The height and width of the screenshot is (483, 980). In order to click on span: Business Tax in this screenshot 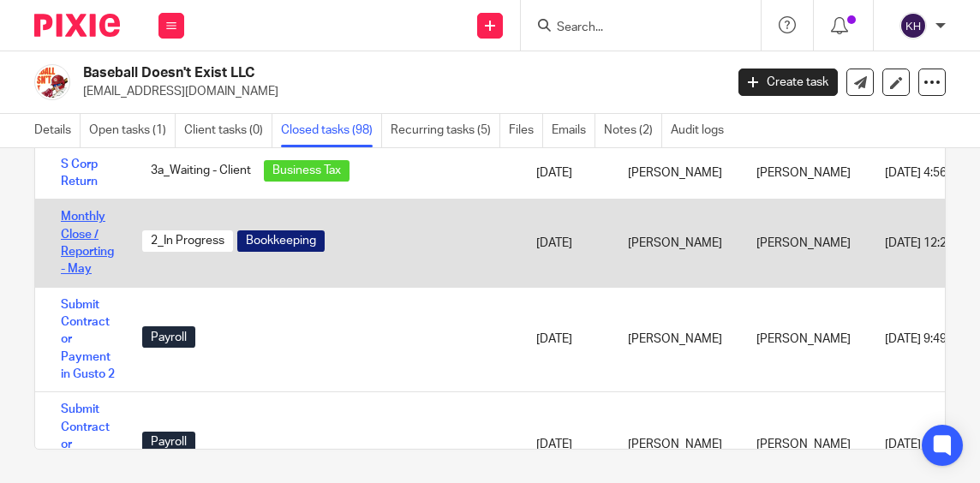, I will do `click(307, 171)`.